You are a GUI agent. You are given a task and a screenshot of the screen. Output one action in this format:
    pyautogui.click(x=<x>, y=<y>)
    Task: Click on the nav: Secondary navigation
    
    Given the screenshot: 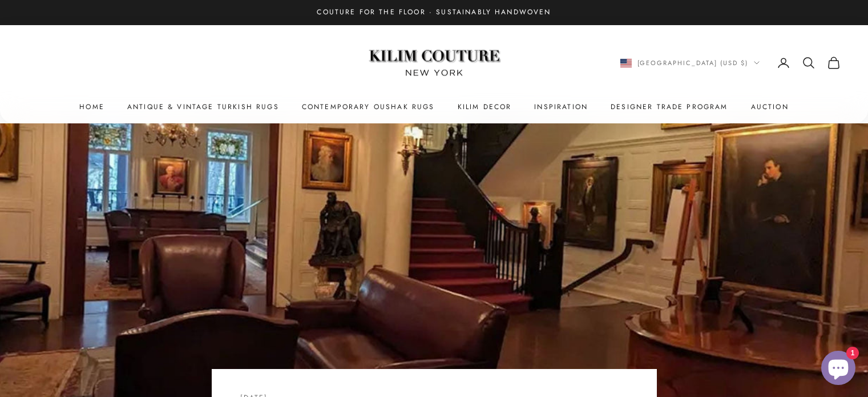 What is the action you would take?
    pyautogui.click(x=731, y=63)
    